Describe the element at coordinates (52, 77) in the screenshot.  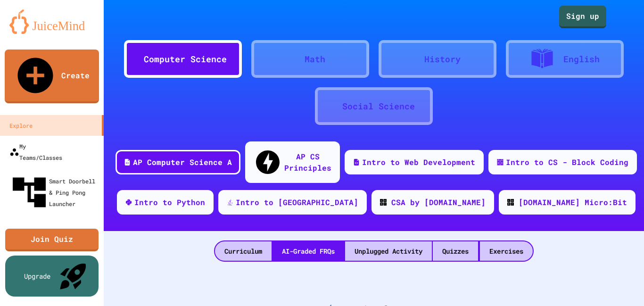
I see `a: Create` at that location.